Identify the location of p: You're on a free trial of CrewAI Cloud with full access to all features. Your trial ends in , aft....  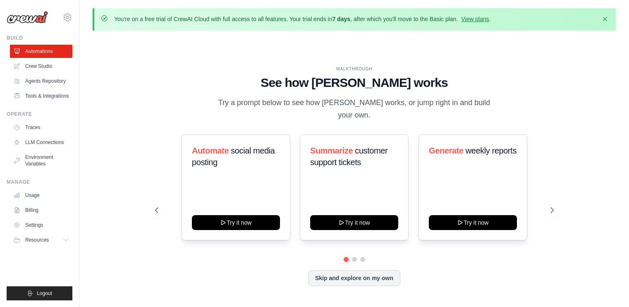
(302, 19).